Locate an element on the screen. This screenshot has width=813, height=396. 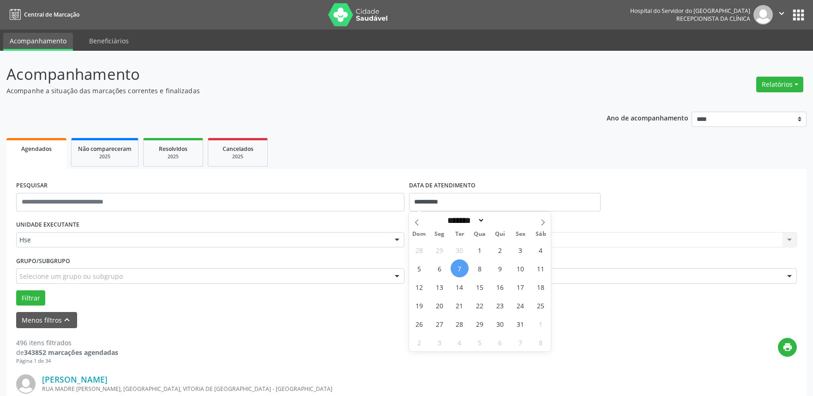
span: Outubro 13, 2025 is located at coordinates (439, 287).